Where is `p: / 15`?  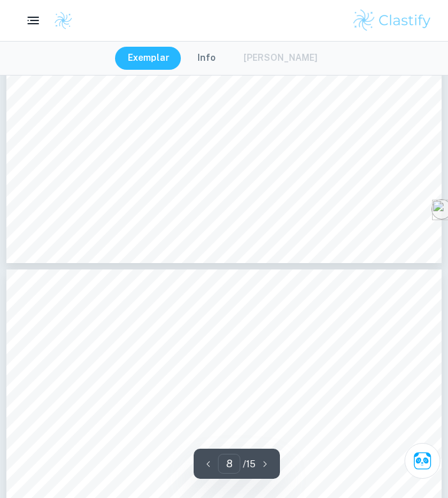 p: / 15 is located at coordinates (249, 464).